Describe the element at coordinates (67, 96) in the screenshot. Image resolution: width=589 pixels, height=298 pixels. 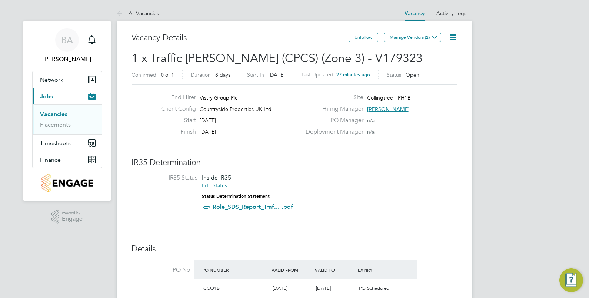
I see `button: Jobs` at that location.